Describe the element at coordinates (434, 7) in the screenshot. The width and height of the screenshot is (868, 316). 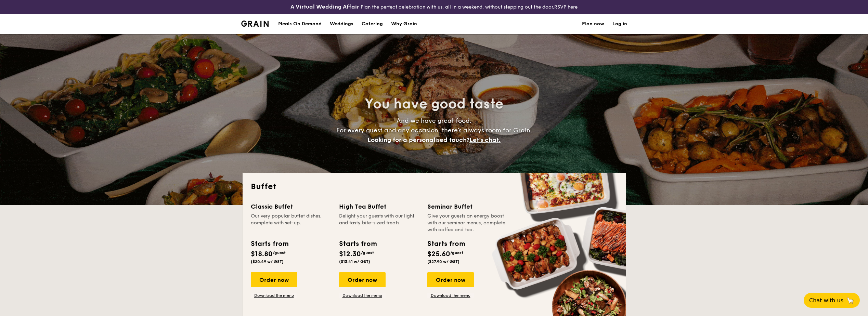
I see `div: Plan the perfect celebration with us, all in a weekend, without stepping out the door.` at that location.